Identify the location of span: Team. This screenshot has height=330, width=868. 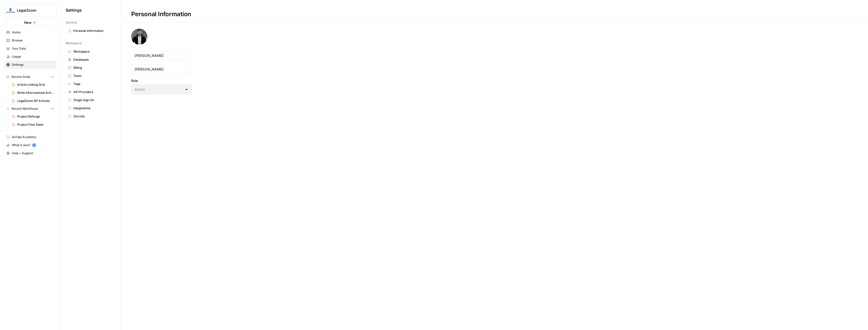
(93, 76).